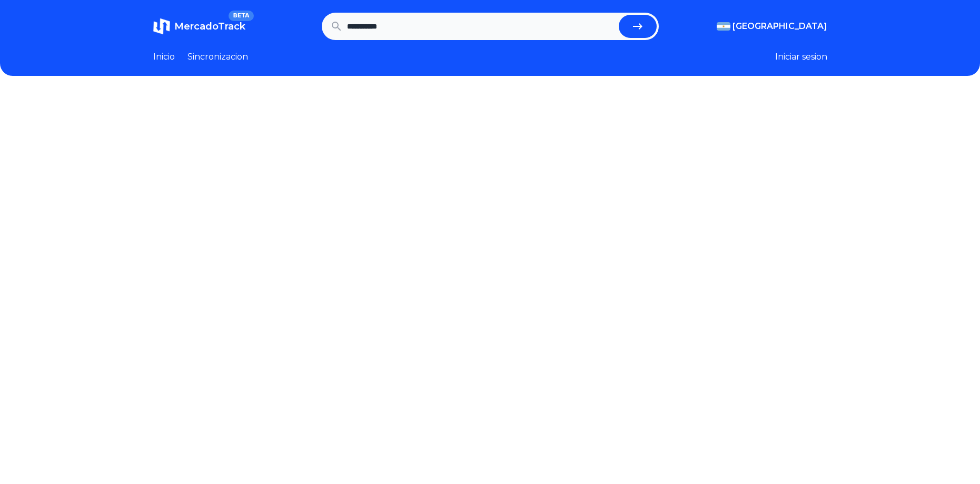 Image resolution: width=980 pixels, height=484 pixels. I want to click on img: Argentina, so click(724, 26).